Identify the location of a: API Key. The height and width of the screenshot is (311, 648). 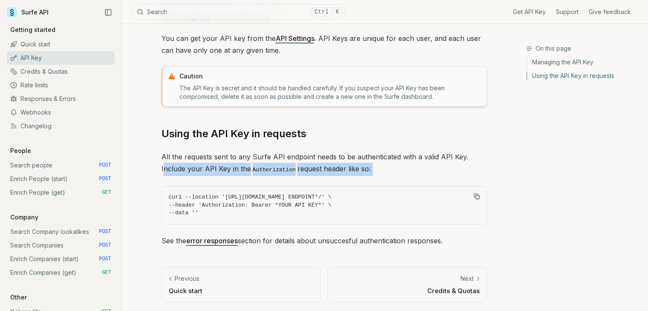
(60, 58).